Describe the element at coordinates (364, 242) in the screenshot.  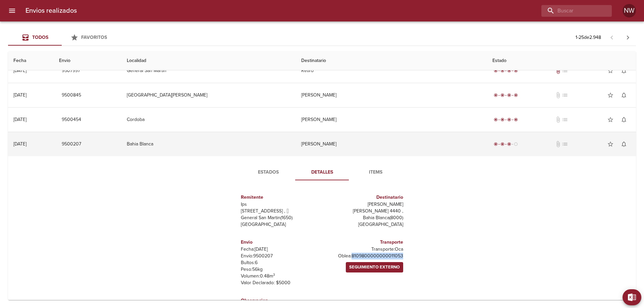
I see `h6: Transporte` at that location.